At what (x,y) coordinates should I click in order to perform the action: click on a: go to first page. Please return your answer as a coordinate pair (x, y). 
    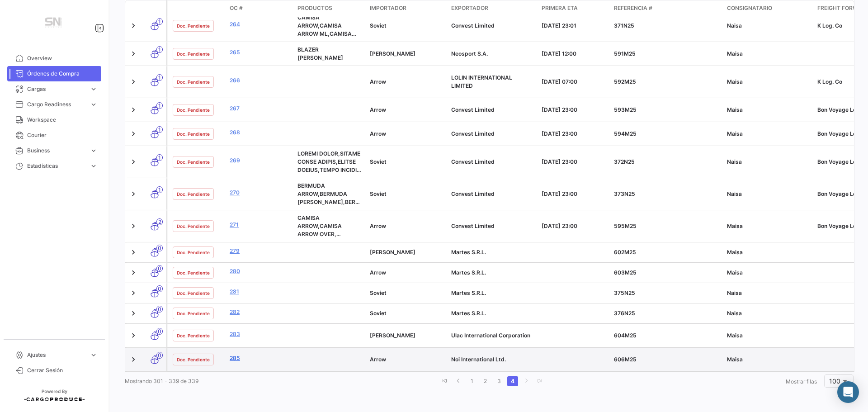
    Looking at the image, I should click on (445, 381).